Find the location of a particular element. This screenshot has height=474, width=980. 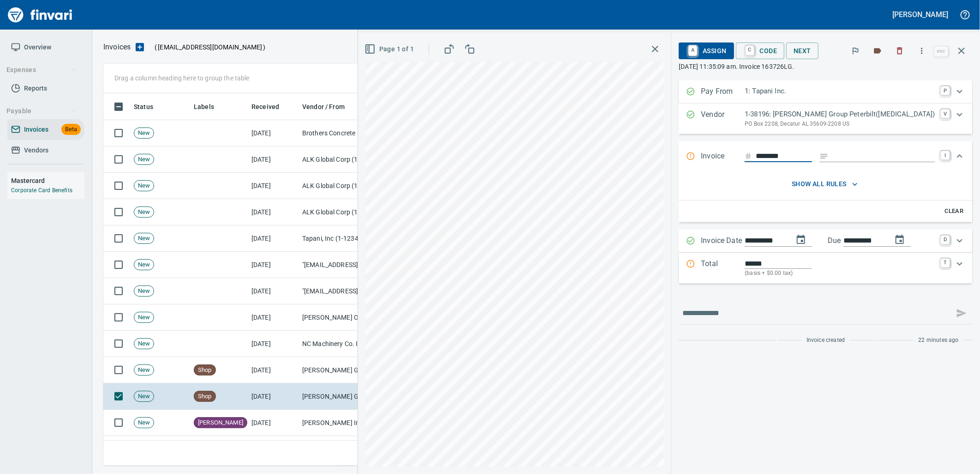

span: Payable is located at coordinates (41, 111).